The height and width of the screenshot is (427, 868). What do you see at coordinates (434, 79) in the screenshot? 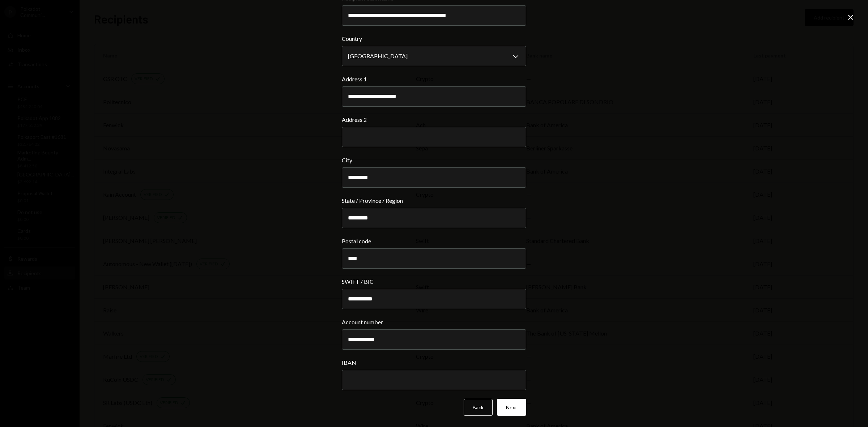
I see `label: Address 1` at bounding box center [434, 79].